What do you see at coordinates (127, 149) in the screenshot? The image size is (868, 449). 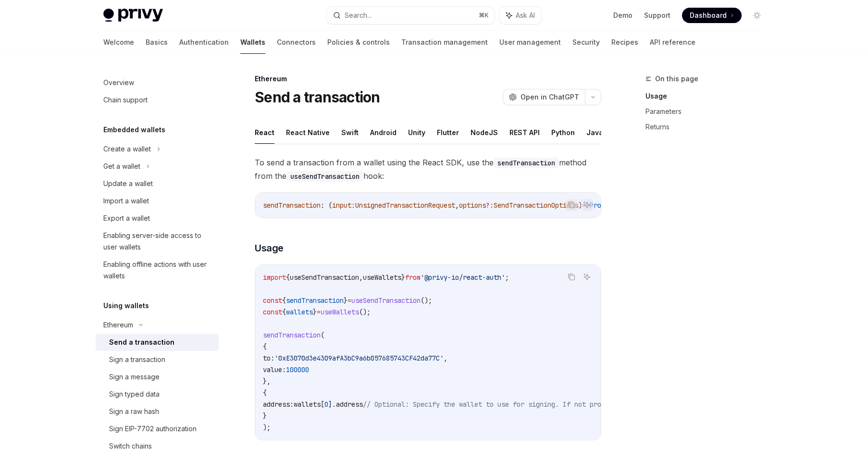 I see `div: Create a wallet` at bounding box center [127, 149].